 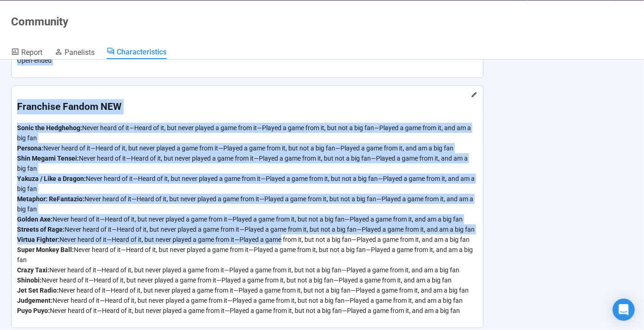 What do you see at coordinates (29, 280) in the screenshot?
I see `strong: Shinobi :` at bounding box center [29, 280].